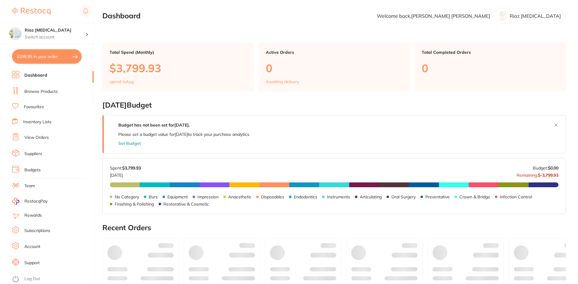 Image resolution: width=578 pixels, height=284 pixels. What do you see at coordinates (47, 57) in the screenshot?
I see `button: $298.95 in your order` at bounding box center [47, 57].